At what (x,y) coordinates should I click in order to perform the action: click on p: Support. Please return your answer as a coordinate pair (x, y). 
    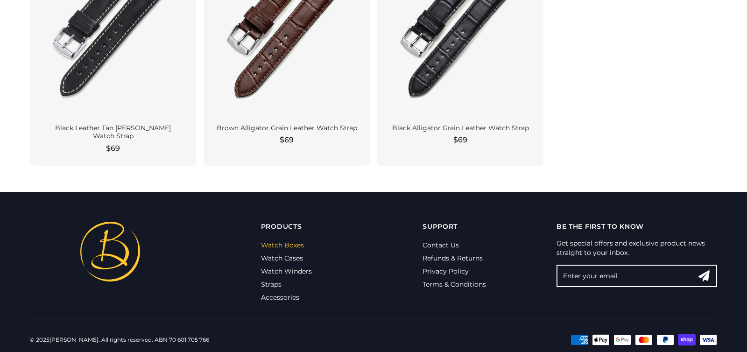
    Looking at the image, I should click on (454, 226).